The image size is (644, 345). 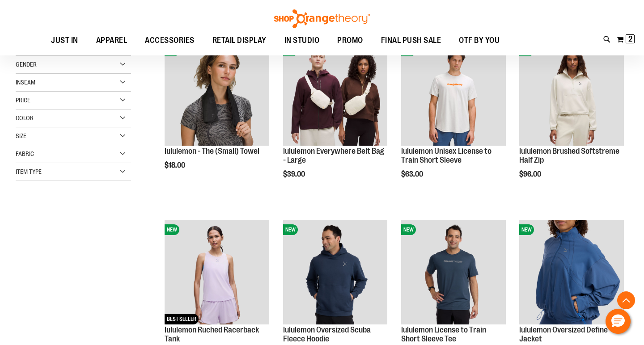 I want to click on span: PROMO, so click(x=350, y=40).